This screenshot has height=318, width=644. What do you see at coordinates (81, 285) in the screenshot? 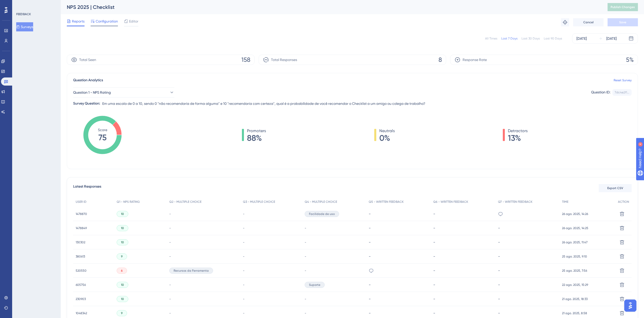
I see `span: 605756` at bounding box center [81, 285].